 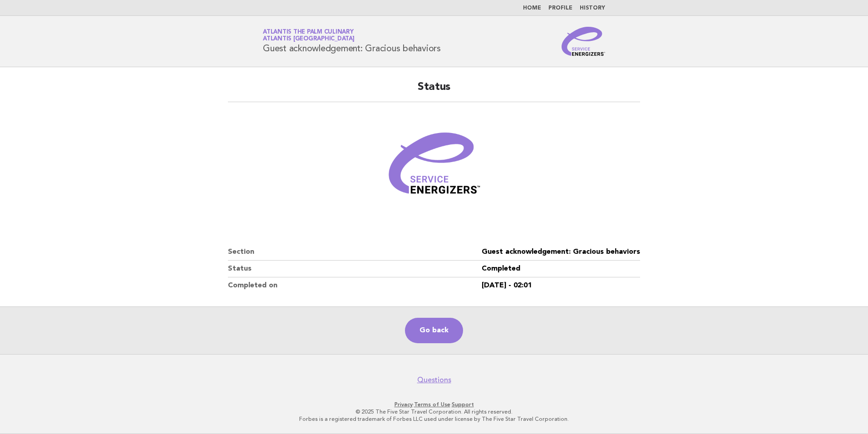 I want to click on p: Forbes is a registered trademark of Forbes LLC used under license by The Five Star Travel Corpora..., so click(x=434, y=419).